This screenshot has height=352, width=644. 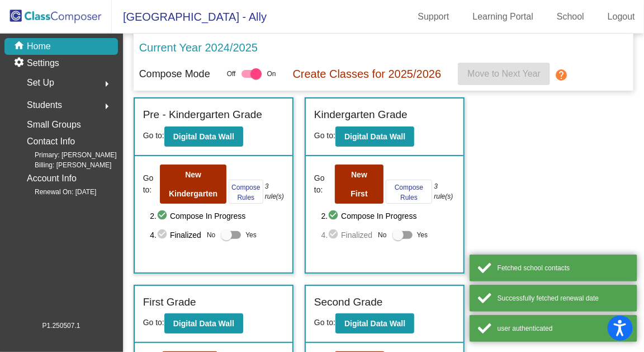 I want to click on label: First Grade, so click(x=169, y=302).